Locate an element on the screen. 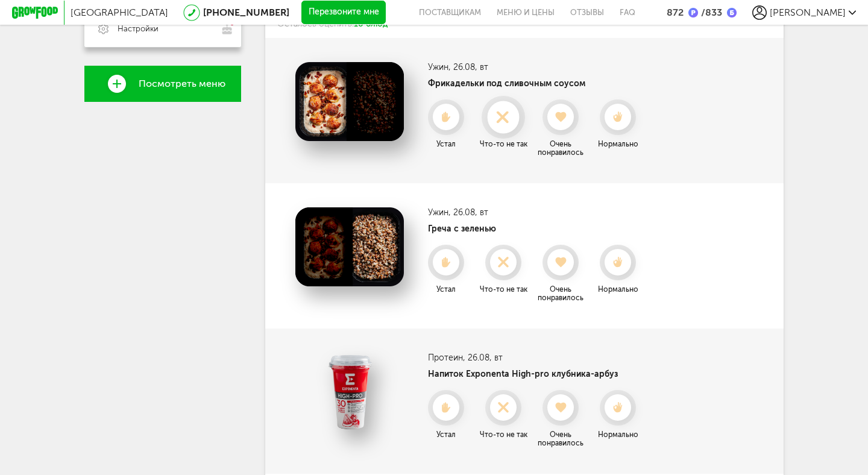 This screenshot has height=475, width=868. a: Посмотреть меню is located at coordinates (163, 84).